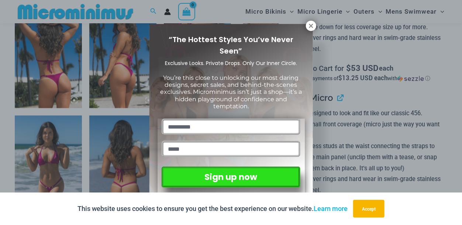 Image resolution: width=462 pixels, height=225 pixels. I want to click on button: Sign up now, so click(231, 177).